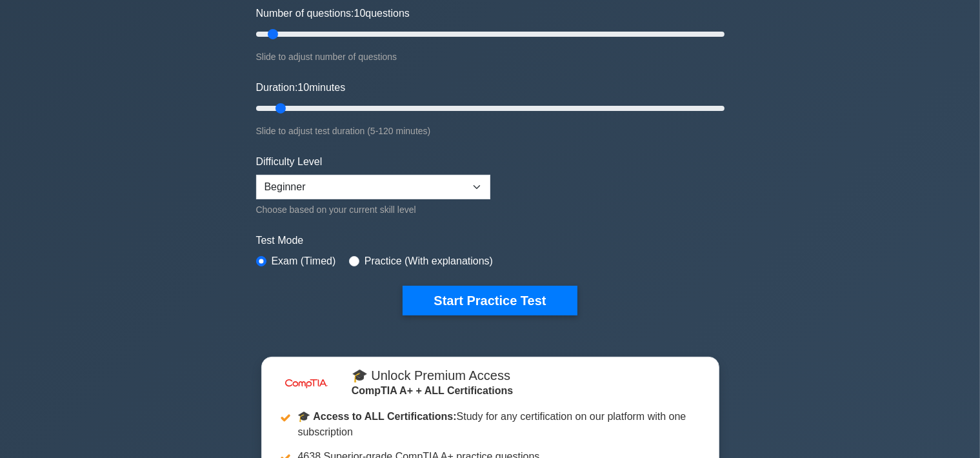 The height and width of the screenshot is (458, 980). I want to click on label: Exam (Timed), so click(304, 261).